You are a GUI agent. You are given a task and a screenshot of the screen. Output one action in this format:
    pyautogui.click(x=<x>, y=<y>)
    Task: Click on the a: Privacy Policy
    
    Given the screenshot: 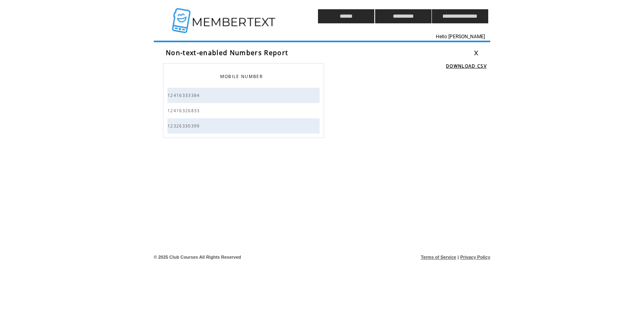 What is the action you would take?
    pyautogui.click(x=475, y=257)
    